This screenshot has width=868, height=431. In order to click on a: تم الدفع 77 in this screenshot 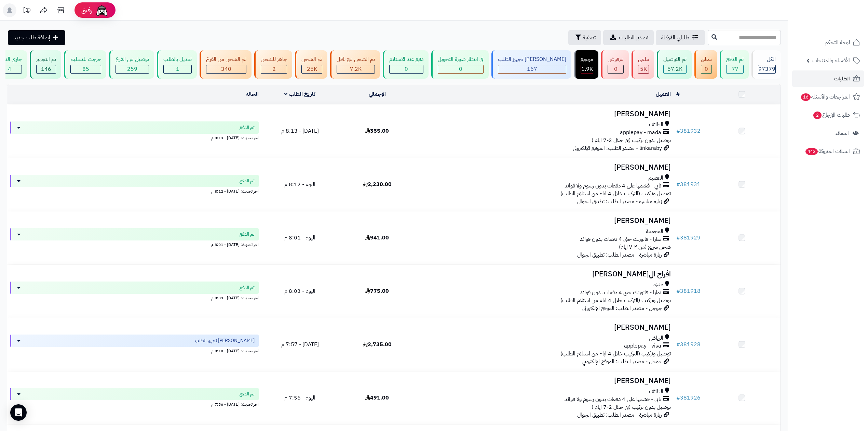, I will do `click(733, 65)`.